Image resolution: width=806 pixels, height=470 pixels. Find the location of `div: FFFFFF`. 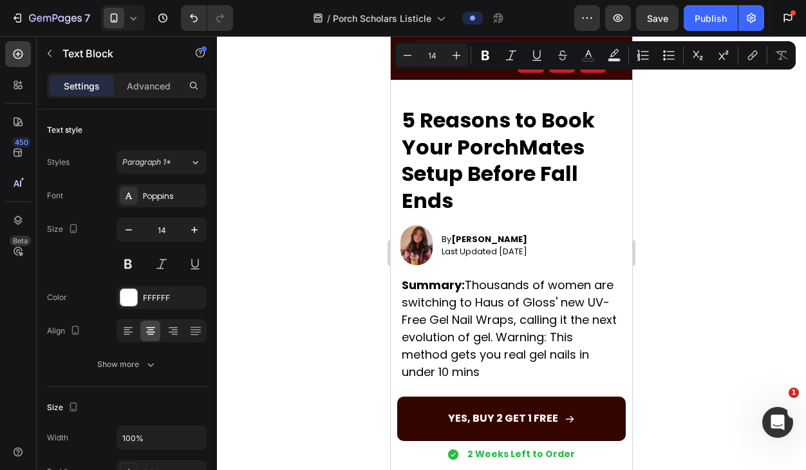

div: FFFFFF is located at coordinates (173, 298).